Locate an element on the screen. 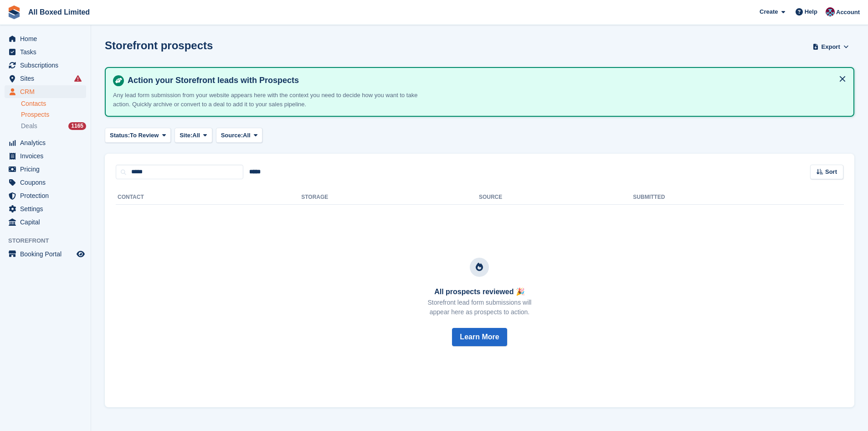 The image size is (868, 431). h4: Action your Storefront leads with Prospects is located at coordinates (485, 80).